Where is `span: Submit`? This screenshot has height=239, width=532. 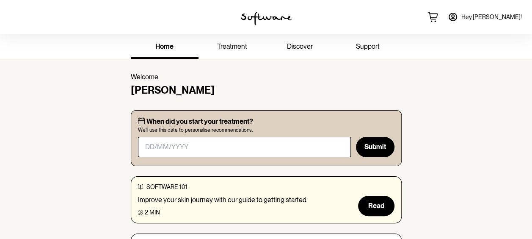 span: Submit is located at coordinates (375, 146).